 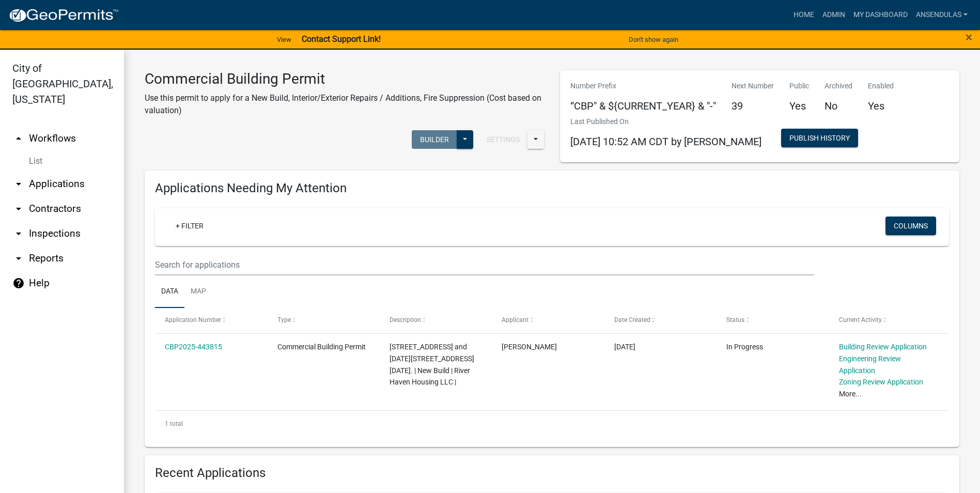 I want to click on a: View, so click(x=284, y=40).